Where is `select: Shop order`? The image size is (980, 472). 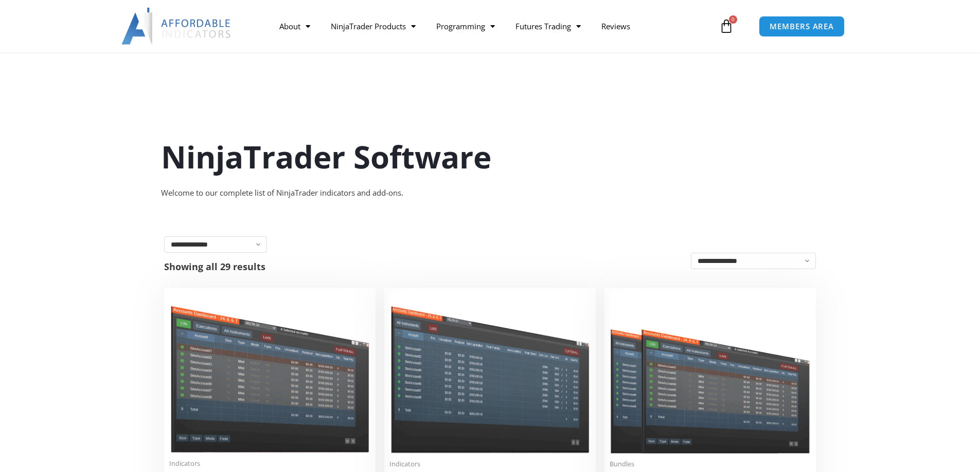 select: Shop order is located at coordinates (753, 261).